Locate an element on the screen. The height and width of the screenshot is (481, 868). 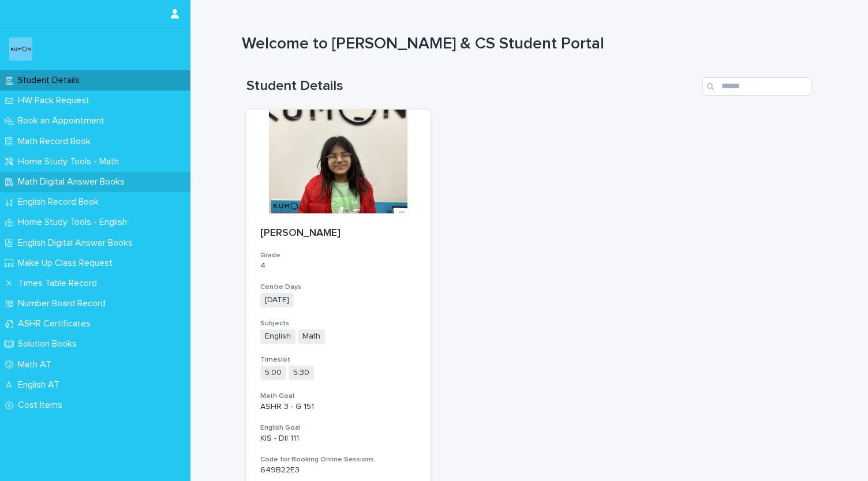
p: English Record Book is located at coordinates (60, 202).